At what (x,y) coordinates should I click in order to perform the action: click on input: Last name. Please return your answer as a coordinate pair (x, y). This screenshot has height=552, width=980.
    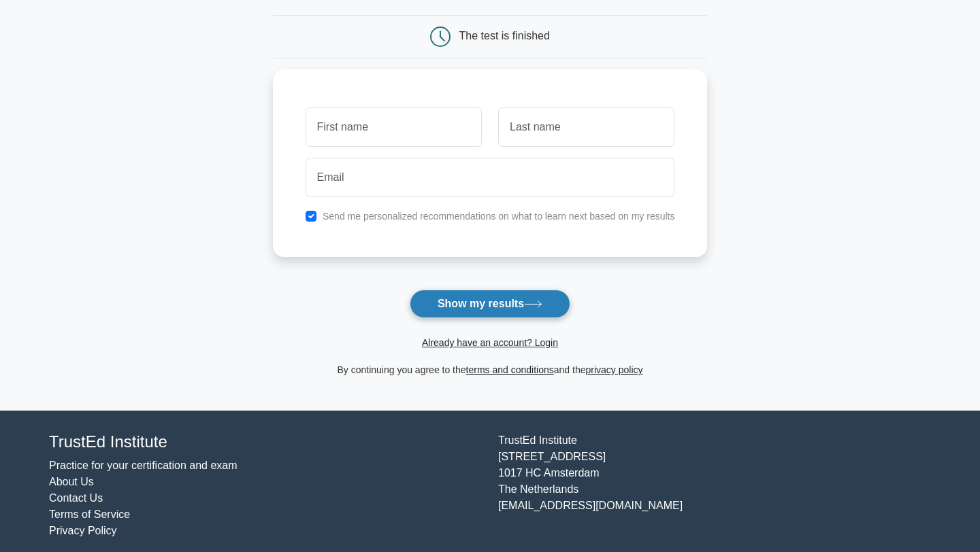
    Looking at the image, I should click on (586, 127).